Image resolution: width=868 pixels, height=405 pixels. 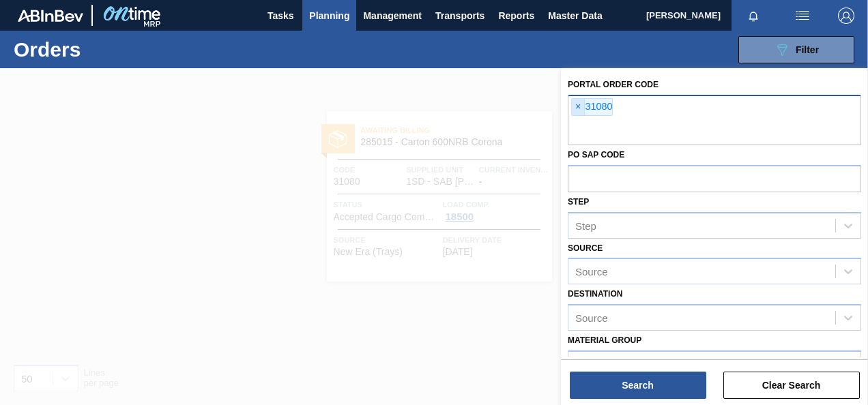 What do you see at coordinates (797, 50) in the screenshot?
I see `button: Filter` at bounding box center [797, 50].